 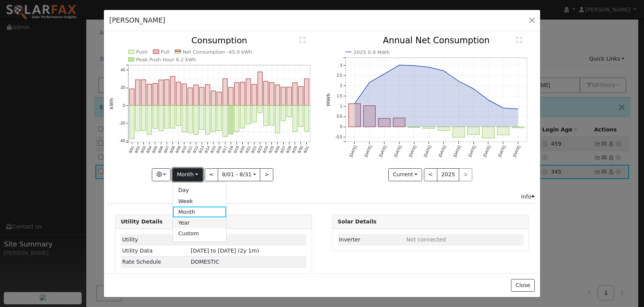 What do you see at coordinates (522, 285) in the screenshot?
I see `button: Close` at bounding box center [522, 285].